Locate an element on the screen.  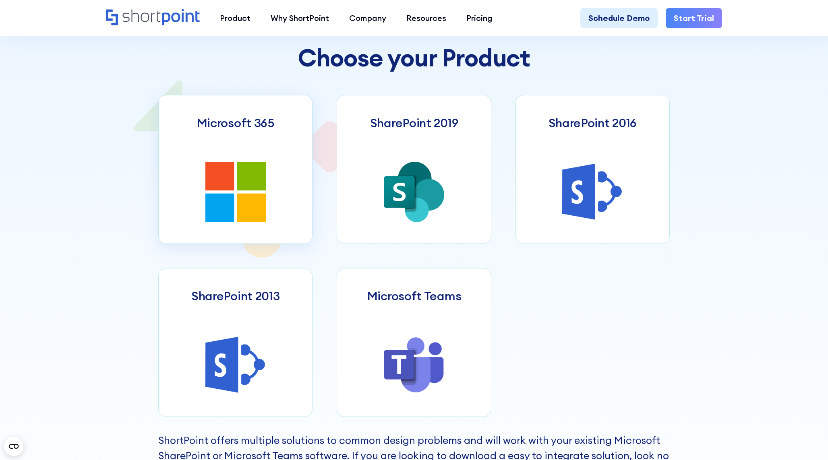
a: Why ShortPoint is located at coordinates (300, 18).